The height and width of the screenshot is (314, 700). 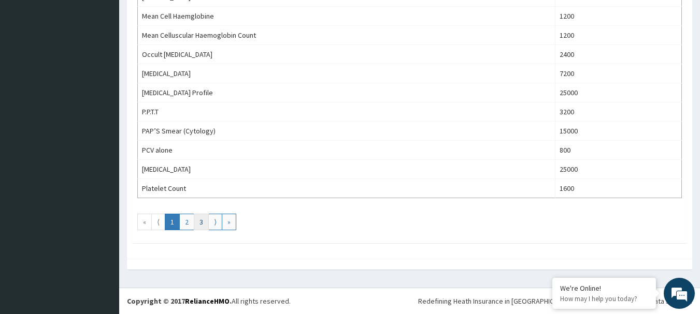 I want to click on td: 3200, so click(x=618, y=112).